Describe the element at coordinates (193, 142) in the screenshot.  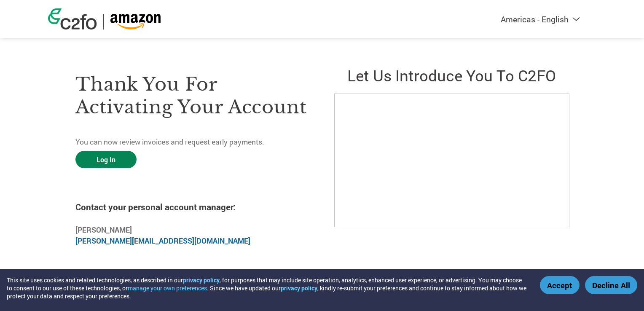
I see `p: You can now review invoices and request early payments.` at that location.